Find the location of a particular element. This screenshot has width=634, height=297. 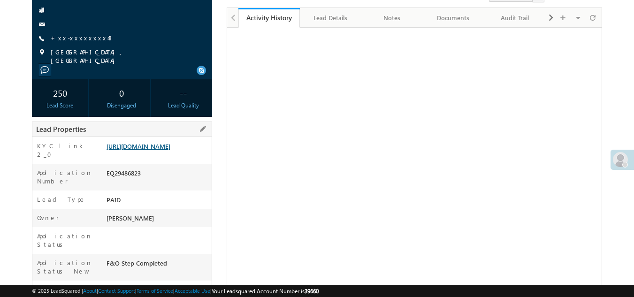

div: 250 is located at coordinates (60, 92).